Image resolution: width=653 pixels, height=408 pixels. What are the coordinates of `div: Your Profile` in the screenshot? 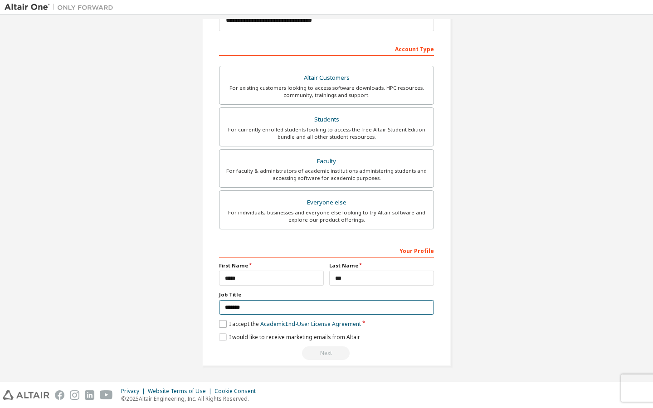 It's located at (327, 250).